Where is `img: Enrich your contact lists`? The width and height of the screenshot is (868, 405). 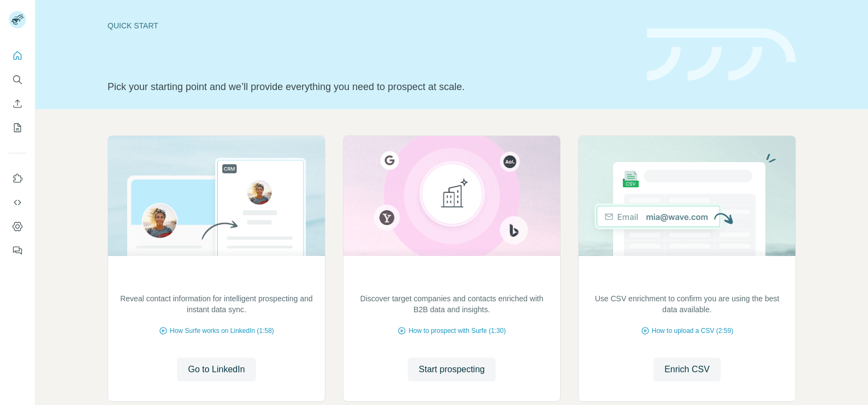 img: Enrich your contact lists is located at coordinates (686, 196).